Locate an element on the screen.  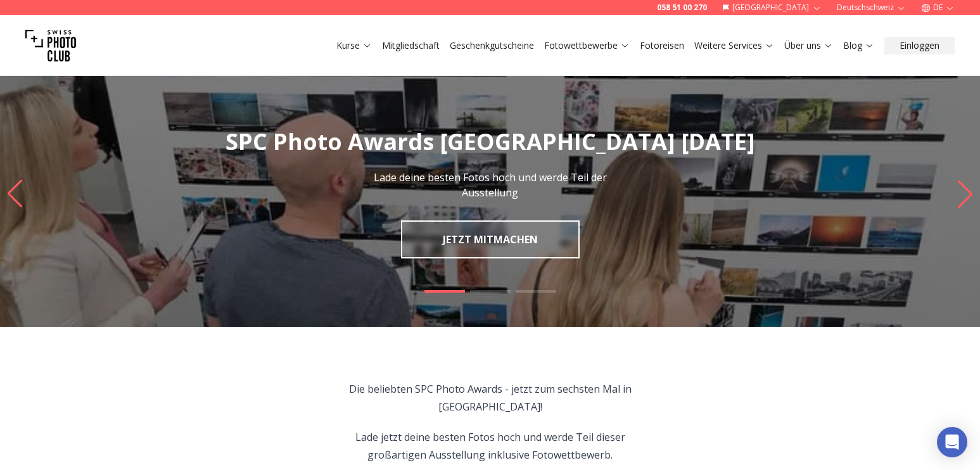
a: Fotoreisen is located at coordinates (662, 45).